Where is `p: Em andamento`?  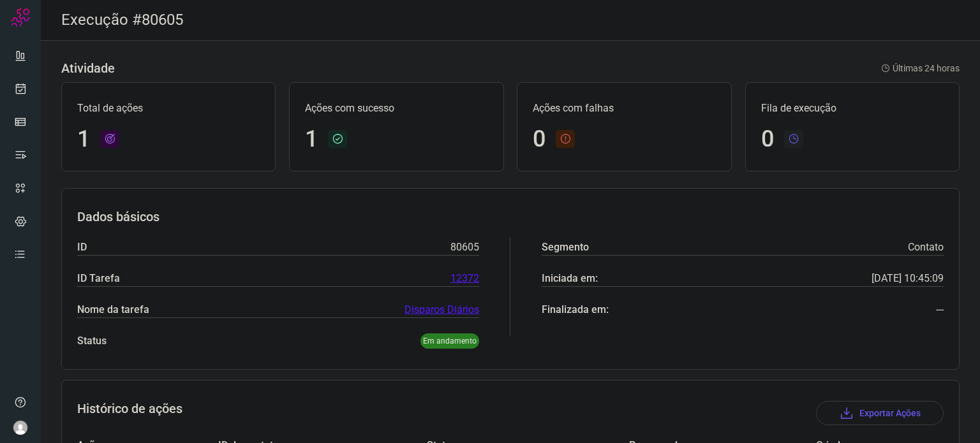 p: Em andamento is located at coordinates (449, 341).